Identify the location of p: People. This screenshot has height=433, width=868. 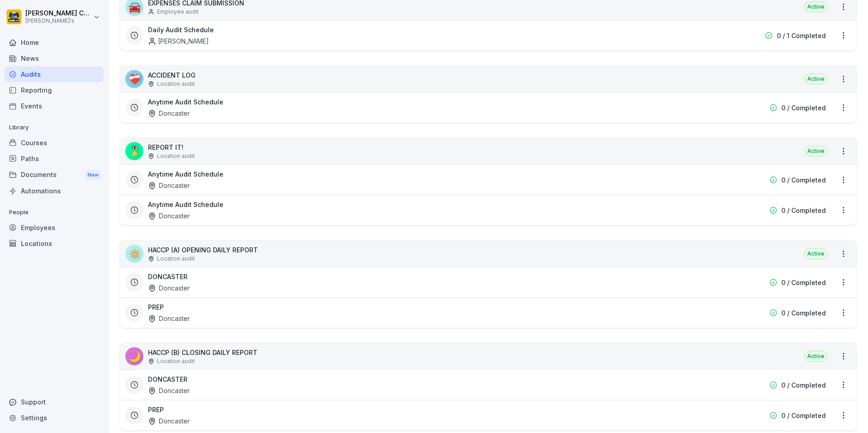
(54, 212).